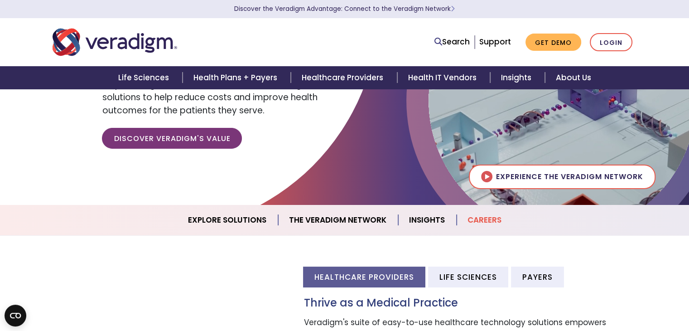 The image size is (689, 331). What do you see at coordinates (338, 220) in the screenshot?
I see `a: The Veradigm Network` at bounding box center [338, 220].